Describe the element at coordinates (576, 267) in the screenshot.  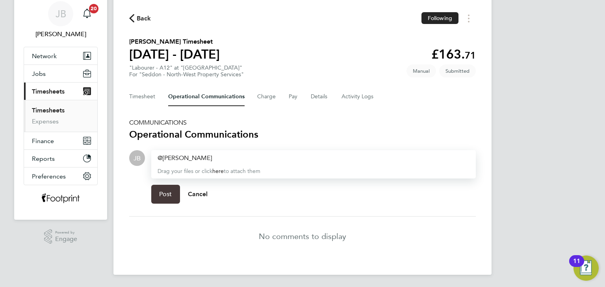
I see `div: 11` at that location.